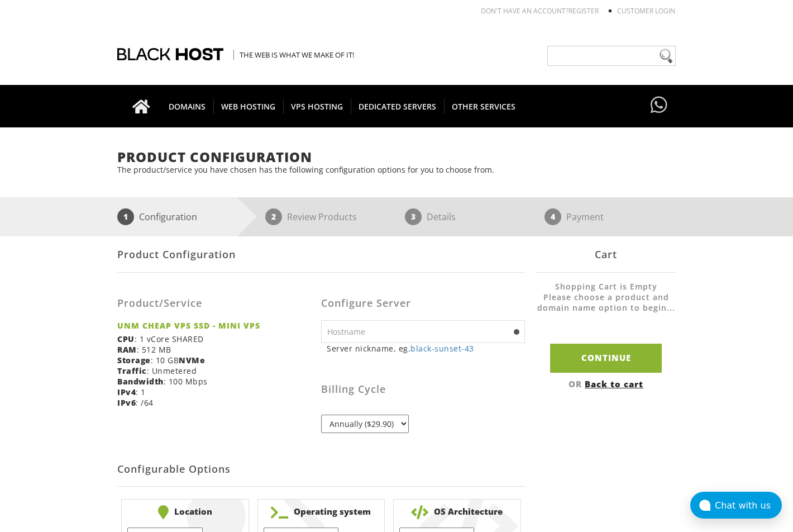 This screenshot has width=793, height=532. What do you see at coordinates (140, 381) in the screenshot?
I see `b: Bandwidth` at bounding box center [140, 381].